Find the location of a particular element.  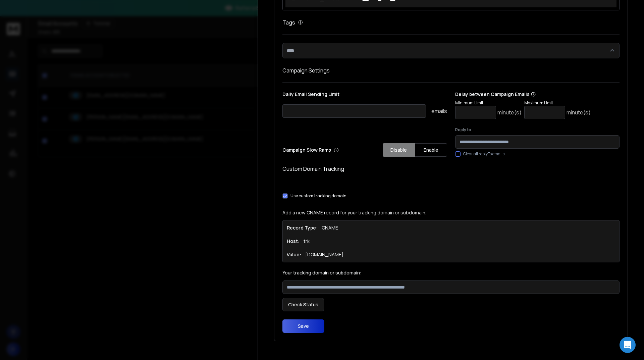

p: CNAME is located at coordinates (330, 228).